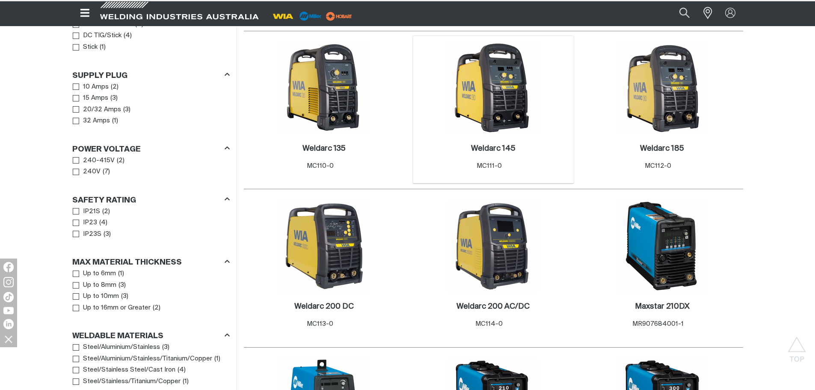 Image resolution: width=815 pixels, height=390 pixels. Describe the element at coordinates (151, 36) in the screenshot. I see `ul: Process` at that location.